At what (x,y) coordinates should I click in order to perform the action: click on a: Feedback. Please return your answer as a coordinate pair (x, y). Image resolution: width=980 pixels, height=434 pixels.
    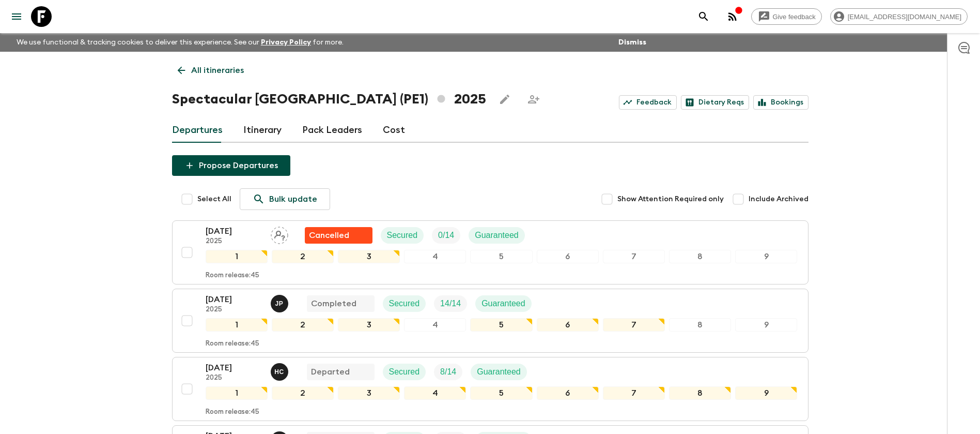
    Looking at the image, I should click on (648, 102).